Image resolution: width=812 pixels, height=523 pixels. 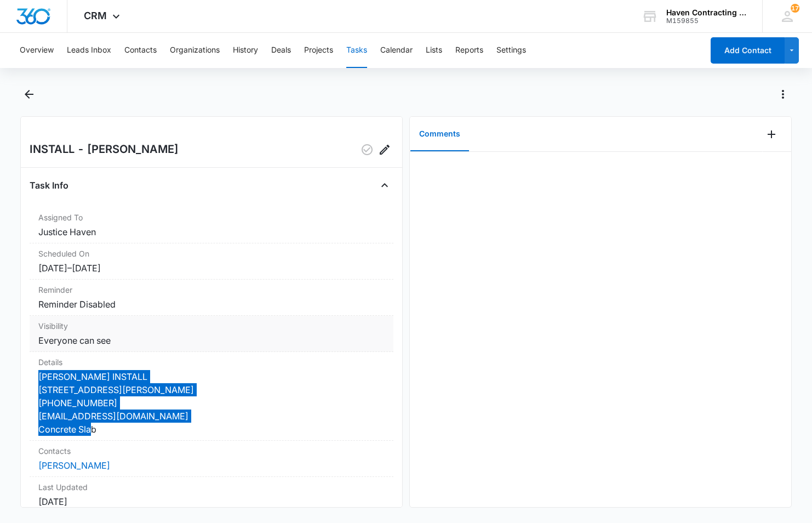 What do you see at coordinates (212, 362) in the screenshot?
I see `dt: Details` at bounding box center [212, 362].